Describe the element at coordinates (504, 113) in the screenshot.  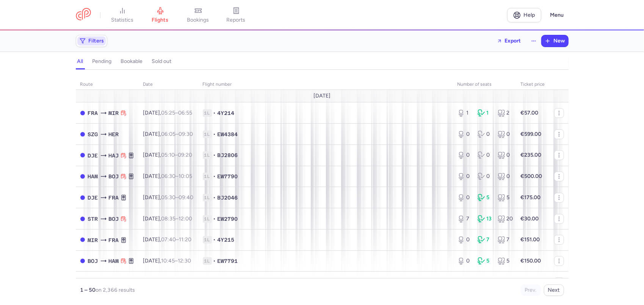
I see `div: 2` at that location.